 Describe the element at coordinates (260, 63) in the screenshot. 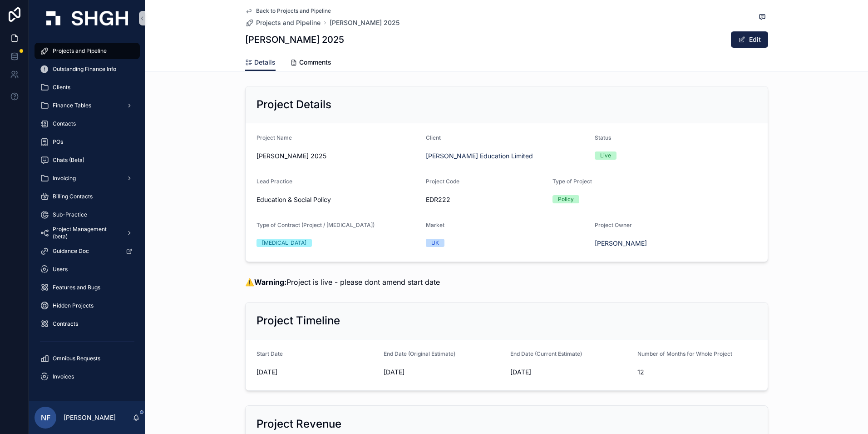

I see `a: Details` at that location.